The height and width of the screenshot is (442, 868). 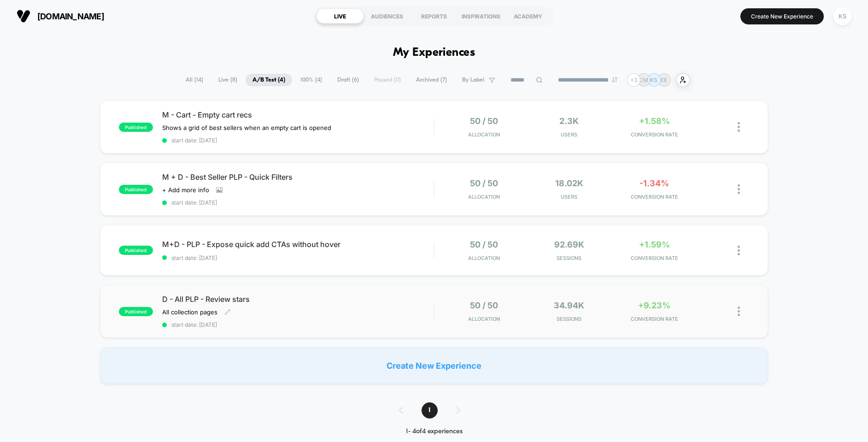 What do you see at coordinates (298, 299) in the screenshot?
I see `span: D - All PLP - Review stars` at bounding box center [298, 299].